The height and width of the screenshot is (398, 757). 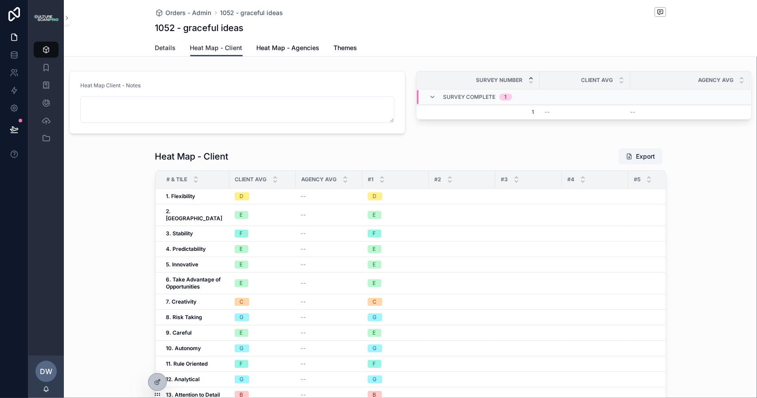 I want to click on span: 1052 - graceful ideas, so click(x=252, y=13).